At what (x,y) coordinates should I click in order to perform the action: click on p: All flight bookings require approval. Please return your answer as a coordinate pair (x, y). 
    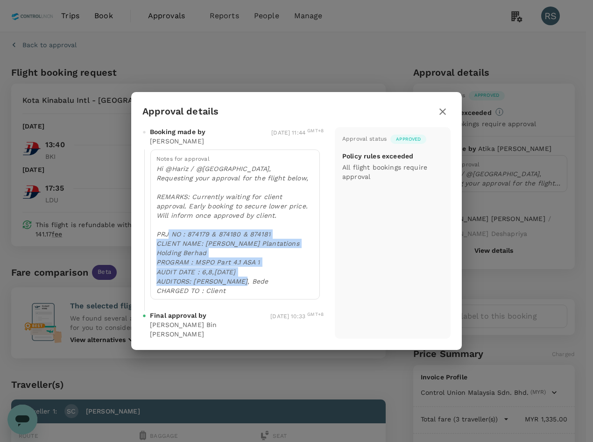
    Looking at the image, I should click on (393, 172).